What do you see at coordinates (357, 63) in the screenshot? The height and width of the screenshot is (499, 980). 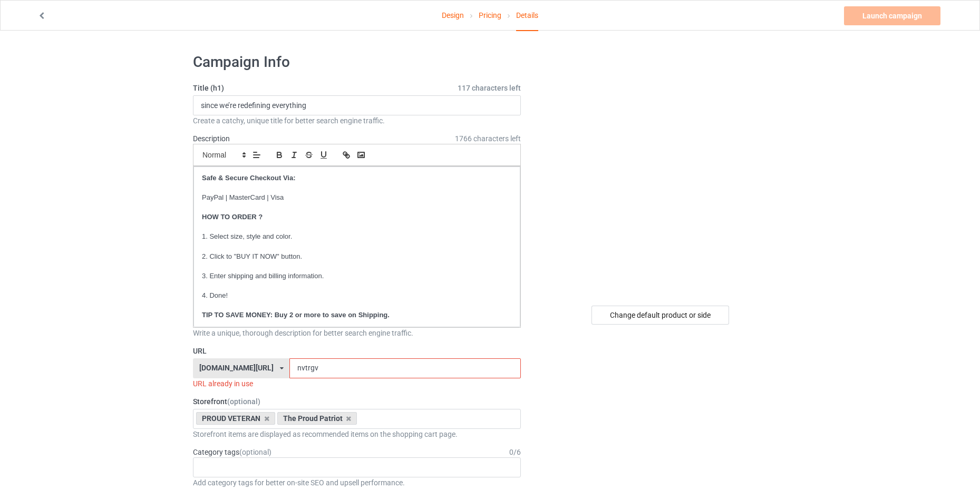 I see `h1: Campaign Info` at bounding box center [357, 63].